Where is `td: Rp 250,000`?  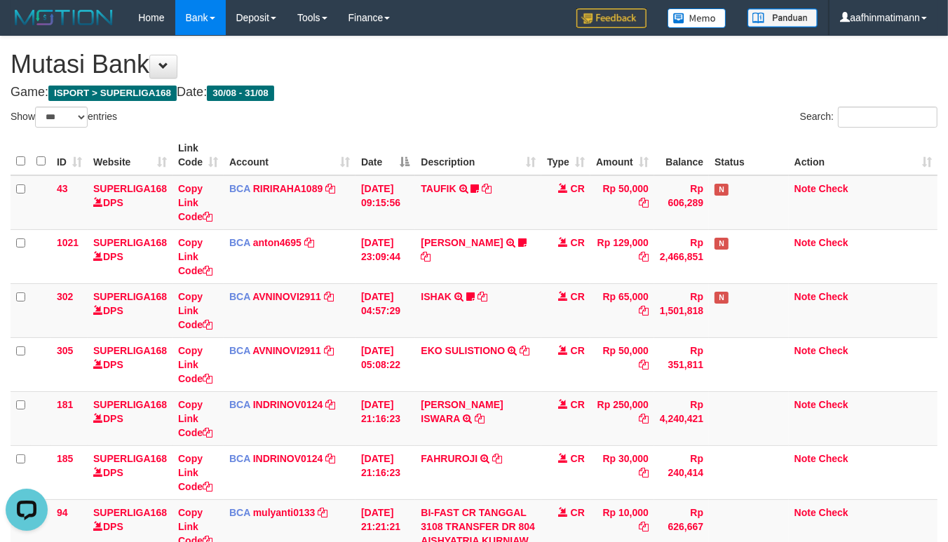
td: Rp 250,000 is located at coordinates (622, 418).